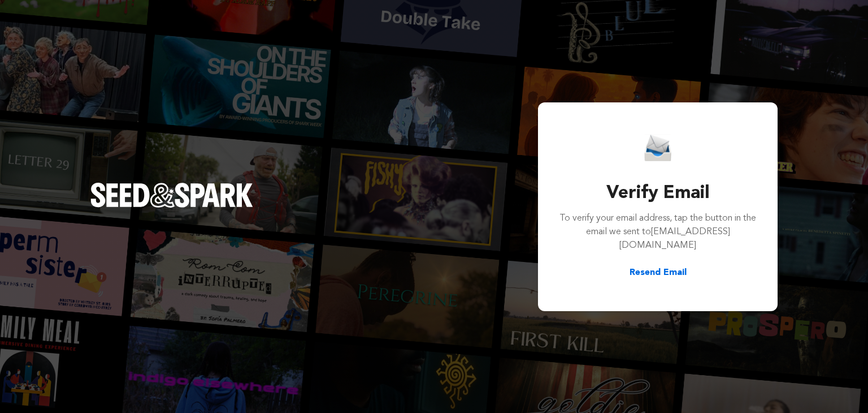  I want to click on h3: Verify Email, so click(657, 193).